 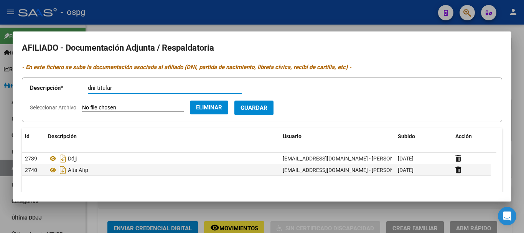 What do you see at coordinates (337, 136) in the screenshot?
I see `datatable-header-cell: Usuario` at bounding box center [337, 136].